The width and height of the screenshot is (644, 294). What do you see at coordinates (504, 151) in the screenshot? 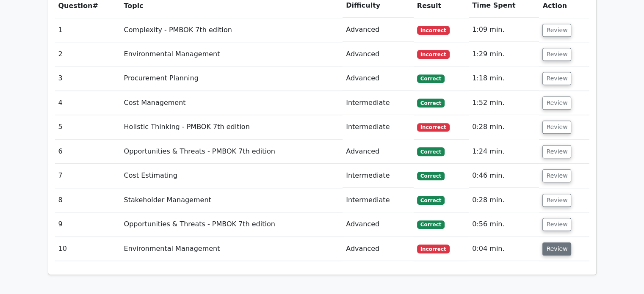
I see `td: 1:24 min.` at bounding box center [504, 151].